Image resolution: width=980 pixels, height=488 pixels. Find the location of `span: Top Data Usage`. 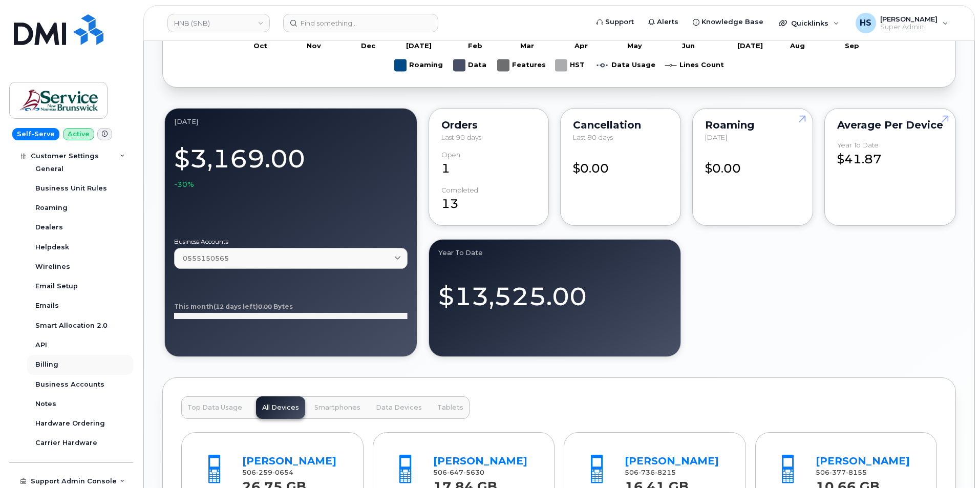

span: Top Data Usage is located at coordinates (214, 408).